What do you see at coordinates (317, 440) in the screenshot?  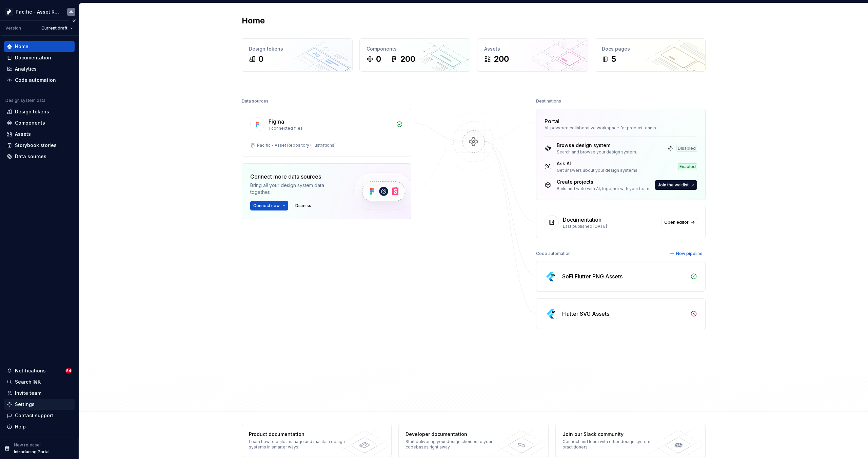 I see `a: Product documentationLearn how to build, manage and maintain design systems in smarter ways.` at bounding box center [317, 440].